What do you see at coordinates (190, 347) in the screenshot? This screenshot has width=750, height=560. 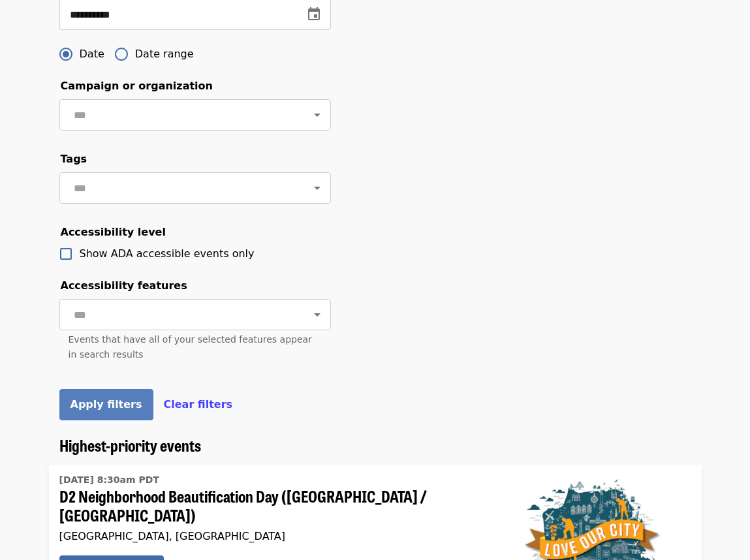 I see `span: Events that have all of your selected features appear in search results` at bounding box center [190, 347].